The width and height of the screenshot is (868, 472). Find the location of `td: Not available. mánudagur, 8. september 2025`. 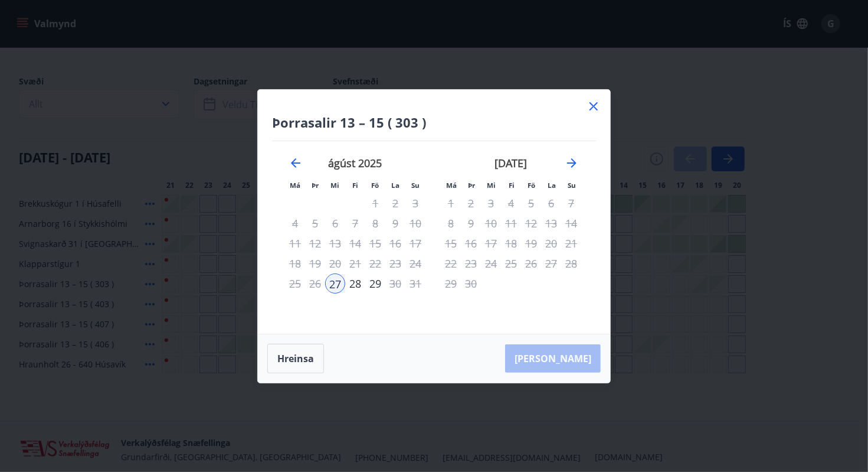

td: Not available. mánudagur, 8. september 2025 is located at coordinates (451, 223).